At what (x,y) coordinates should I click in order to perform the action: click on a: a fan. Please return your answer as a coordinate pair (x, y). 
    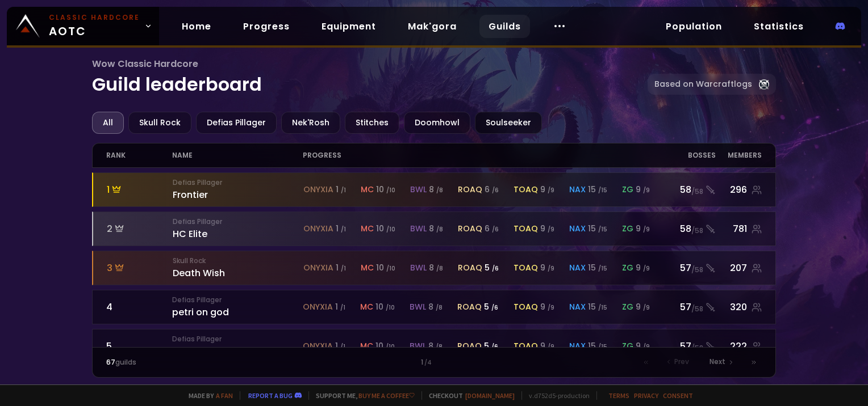
    Looking at the image, I should click on (224, 395).